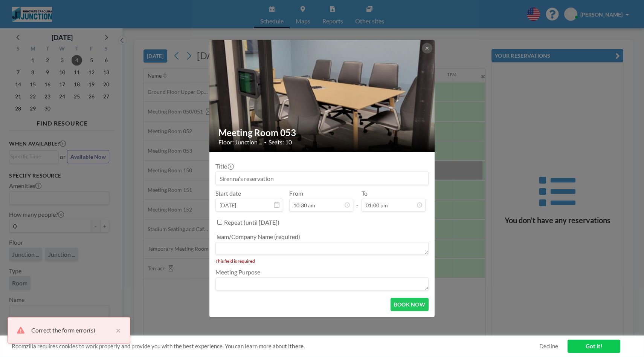 Image resolution: width=644 pixels, height=357 pixels. I want to click on a: Got it!, so click(594, 346).